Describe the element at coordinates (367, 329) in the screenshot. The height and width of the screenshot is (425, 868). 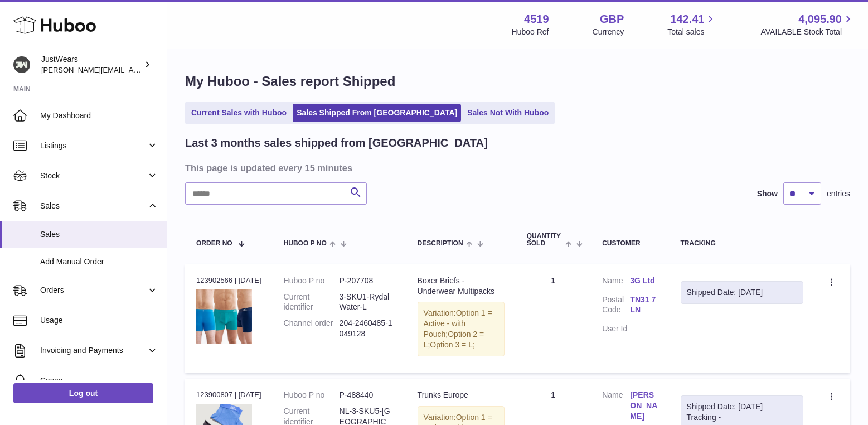
I see `dd: 204-2460485-1049128` at that location.